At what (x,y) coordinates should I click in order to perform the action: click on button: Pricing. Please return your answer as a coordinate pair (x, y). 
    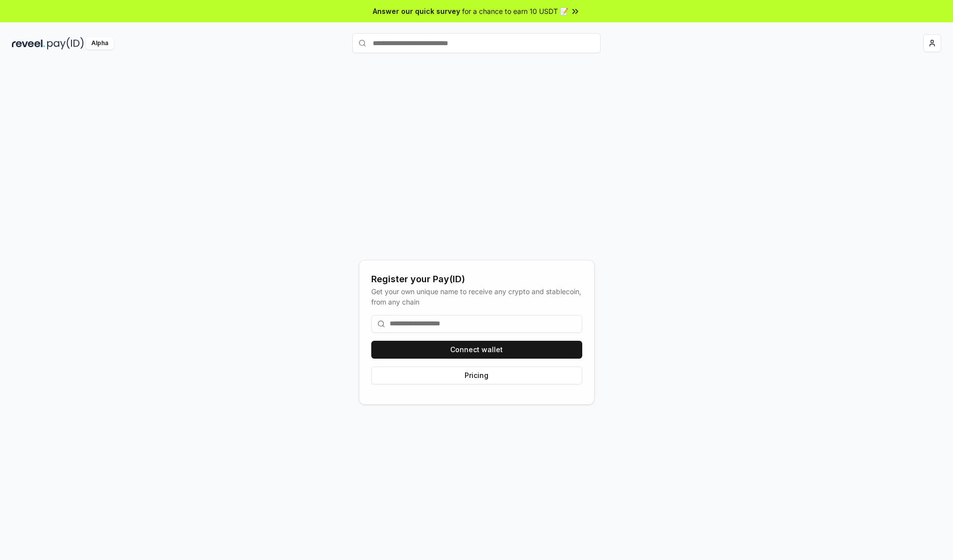
    Looking at the image, I should click on (476, 375).